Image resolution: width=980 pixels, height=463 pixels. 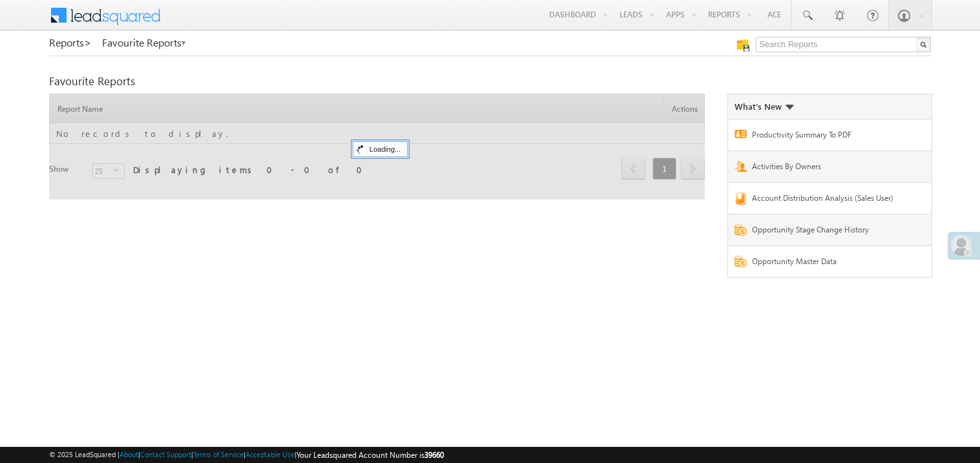 What do you see at coordinates (218, 454) in the screenshot?
I see `a: Terms of Service` at bounding box center [218, 454].